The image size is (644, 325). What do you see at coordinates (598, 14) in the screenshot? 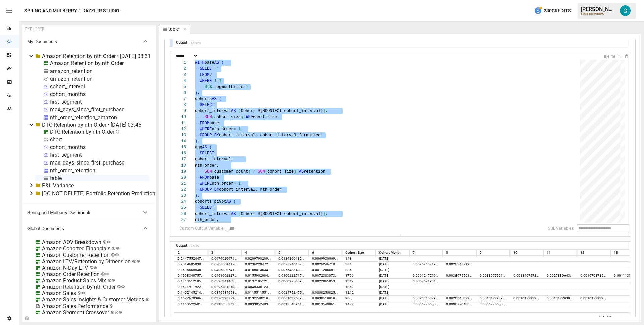
I see `div: Spring and Mulberry` at bounding box center [598, 14].